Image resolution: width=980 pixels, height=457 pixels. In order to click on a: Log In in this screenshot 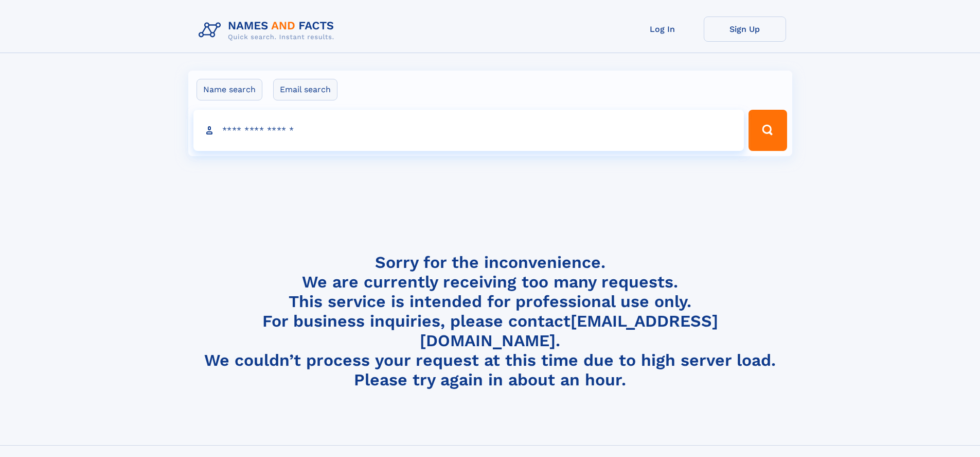, I will do `click(663, 29)`.